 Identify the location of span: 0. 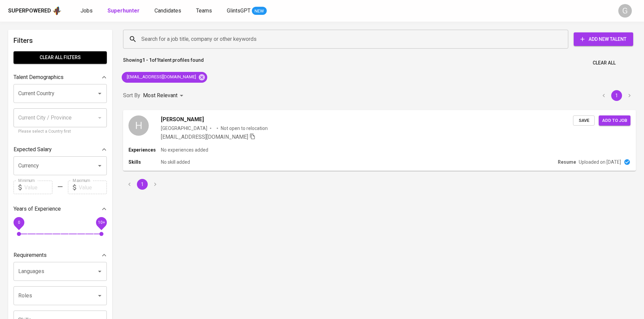
(18, 222).